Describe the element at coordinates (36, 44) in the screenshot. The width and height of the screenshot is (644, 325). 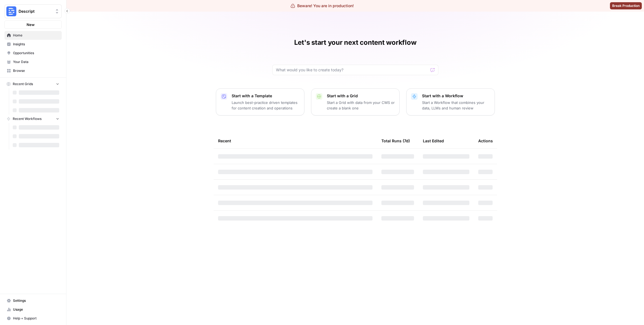
I see `span: Insights` at that location.